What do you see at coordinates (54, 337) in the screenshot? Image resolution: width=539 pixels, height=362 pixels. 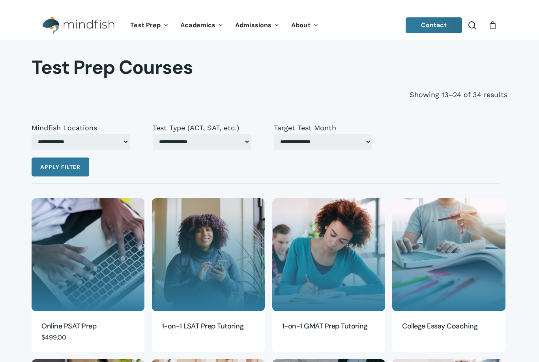 I see `bdi: 499.00` at bounding box center [54, 337].